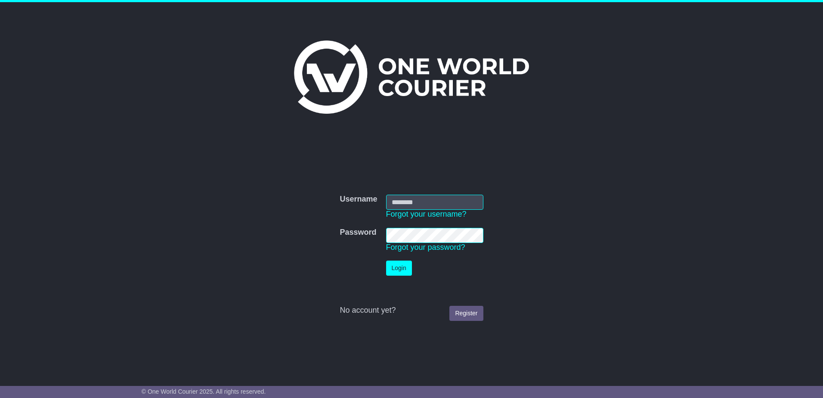 Image resolution: width=823 pixels, height=398 pixels. Describe the element at coordinates (426, 247) in the screenshot. I see `a: Forgot your password?` at that location.